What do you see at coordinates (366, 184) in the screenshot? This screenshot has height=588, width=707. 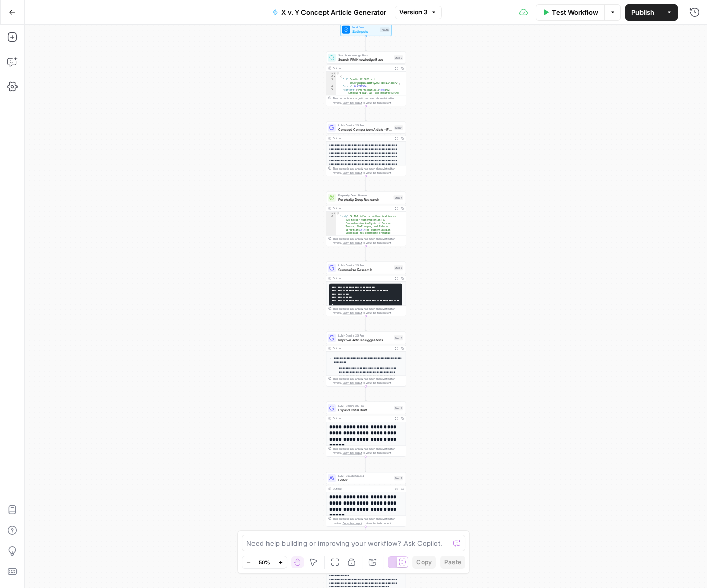 I see `g: Edge from step_1 to step_4` at bounding box center [366, 184].